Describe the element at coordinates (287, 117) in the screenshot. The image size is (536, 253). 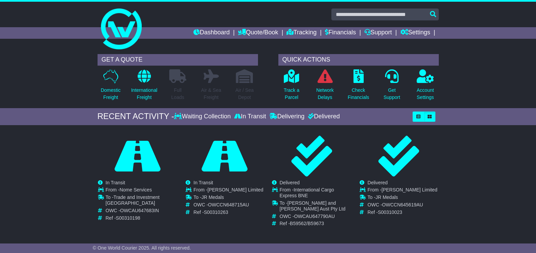
I see `div: Delivering` at that location.